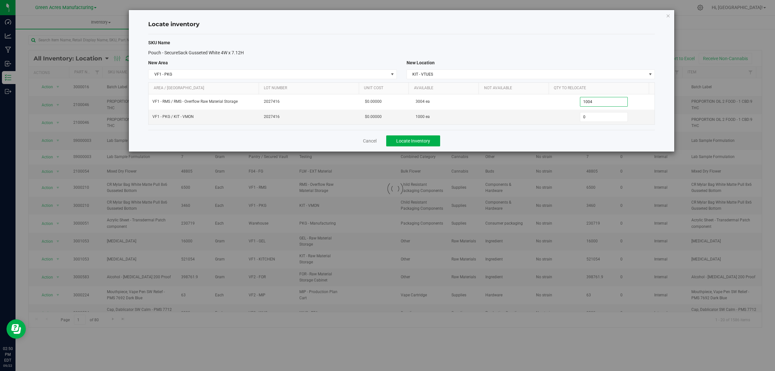 The height and width of the screenshot is (371, 775). Describe the element at coordinates (413, 141) in the screenshot. I see `span: Locate Inventory` at that location.